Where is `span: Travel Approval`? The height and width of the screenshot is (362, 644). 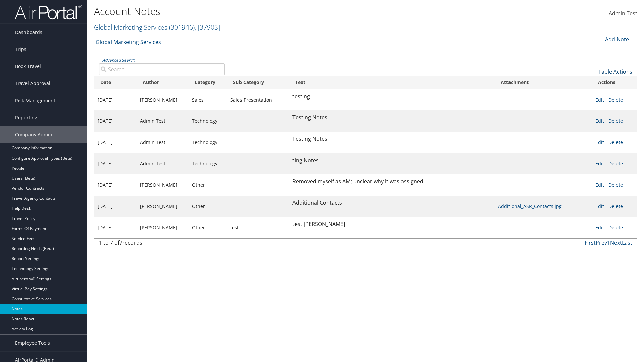 span: Travel Approval is located at coordinates (33, 83).